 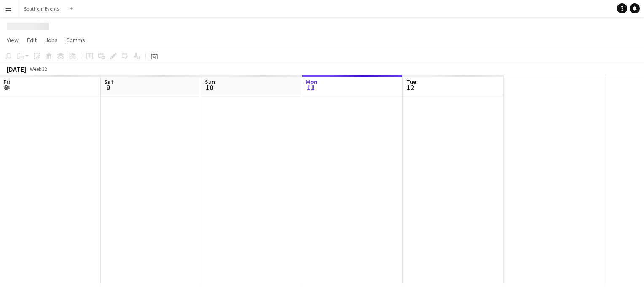 I want to click on span: 10, so click(x=209, y=87).